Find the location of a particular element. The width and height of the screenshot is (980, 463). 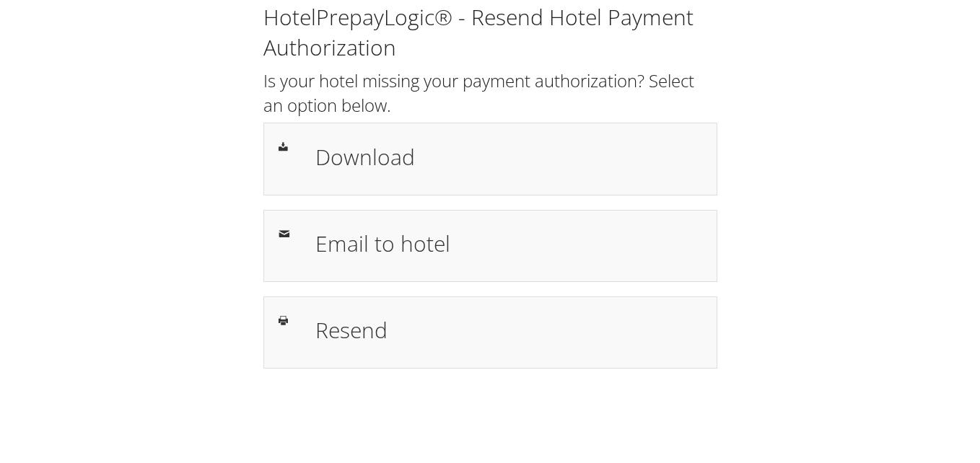

h1: Resend is located at coordinates (509, 330).